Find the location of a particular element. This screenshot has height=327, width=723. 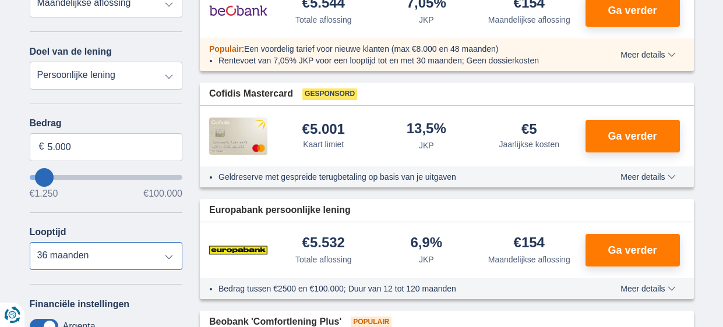

img: product.pl.alt Europabank is located at coordinates (238, 250).